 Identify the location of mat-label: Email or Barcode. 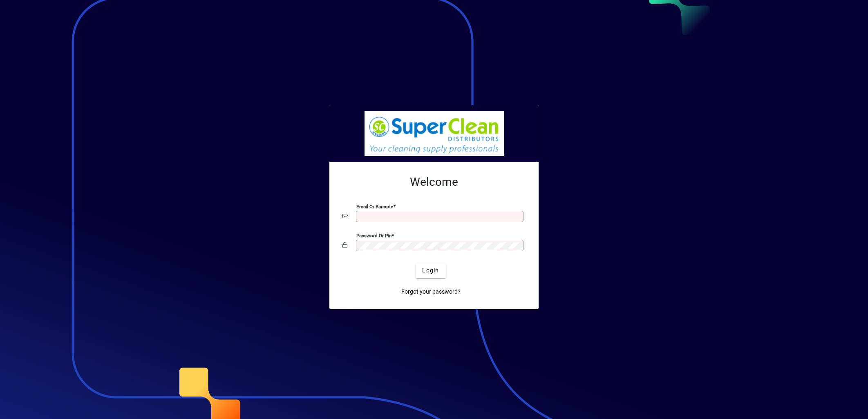
(375, 206).